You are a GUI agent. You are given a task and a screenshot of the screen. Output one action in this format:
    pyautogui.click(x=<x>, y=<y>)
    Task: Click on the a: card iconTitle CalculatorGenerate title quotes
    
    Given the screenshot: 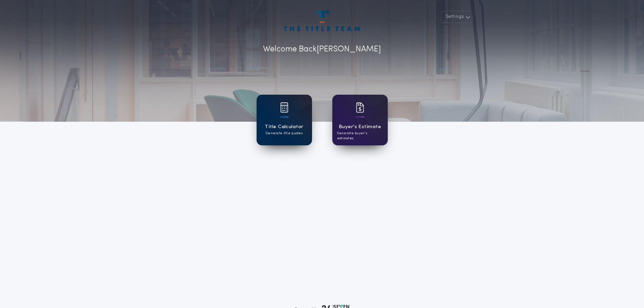 What is the action you would take?
    pyautogui.click(x=285, y=120)
    